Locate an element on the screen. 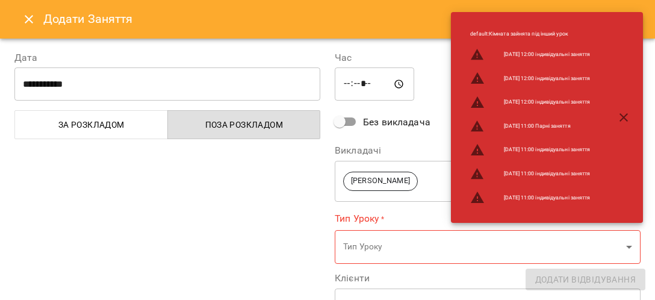  button: Поза розкладом is located at coordinates (244, 125).